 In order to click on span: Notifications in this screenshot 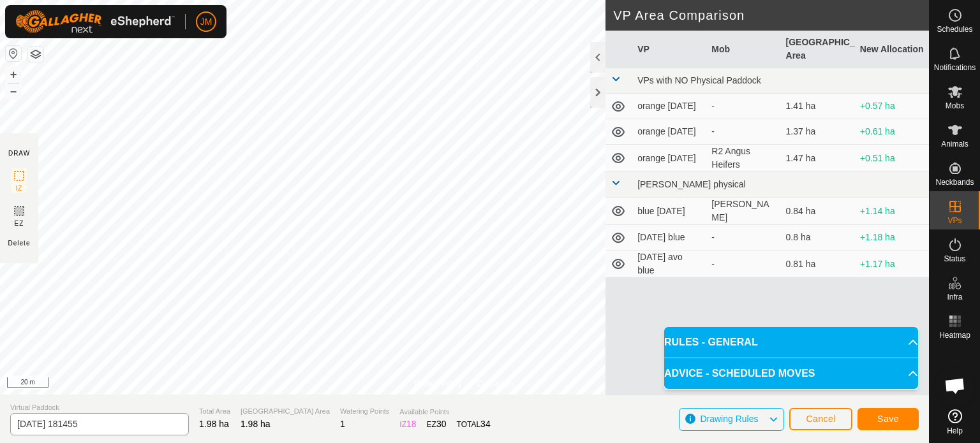, I will do `click(954, 67)`.